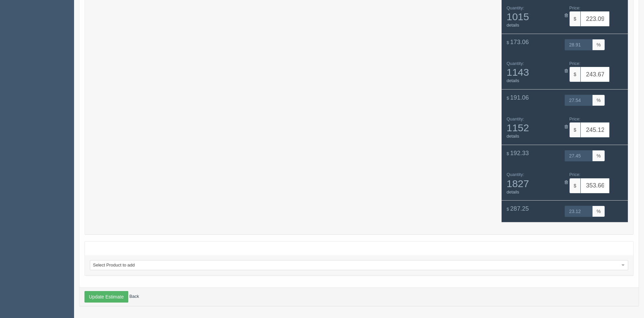  Describe the element at coordinates (533, 127) in the screenshot. I see `span: 1152` at that location.